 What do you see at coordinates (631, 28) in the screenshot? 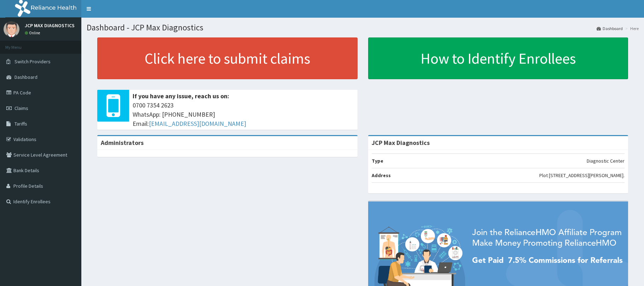
I see `li: Here` at bounding box center [631, 28].